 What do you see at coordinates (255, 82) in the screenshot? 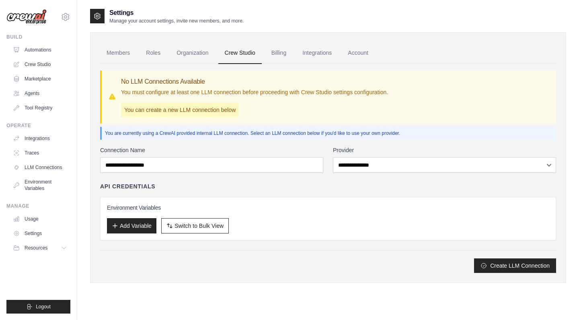
I see `h3: No LLM Connections Available` at bounding box center [255, 82].